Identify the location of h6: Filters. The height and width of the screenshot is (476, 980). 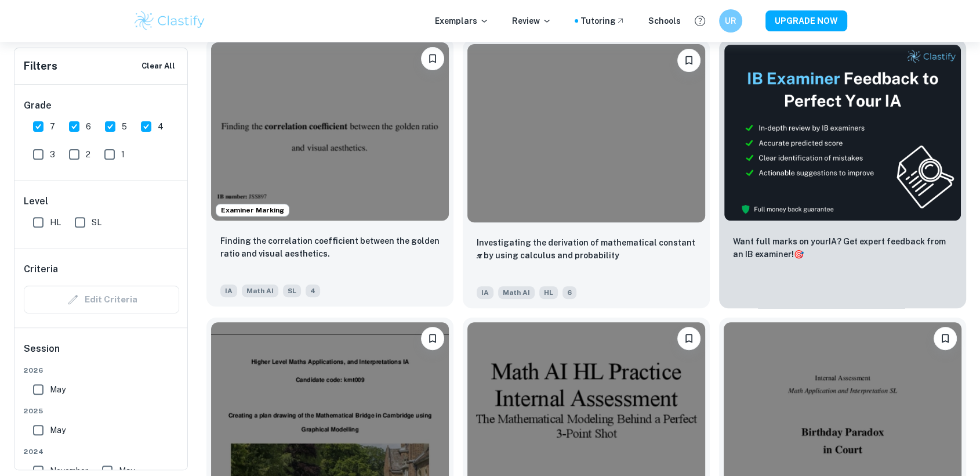
(40, 66).